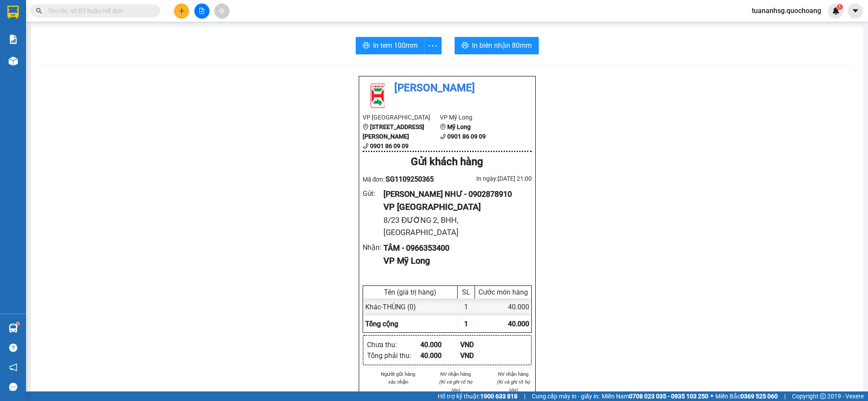 The width and height of the screenshot is (868, 401). Describe the element at coordinates (373, 247) in the screenshot. I see `div: Nhận :` at that location.